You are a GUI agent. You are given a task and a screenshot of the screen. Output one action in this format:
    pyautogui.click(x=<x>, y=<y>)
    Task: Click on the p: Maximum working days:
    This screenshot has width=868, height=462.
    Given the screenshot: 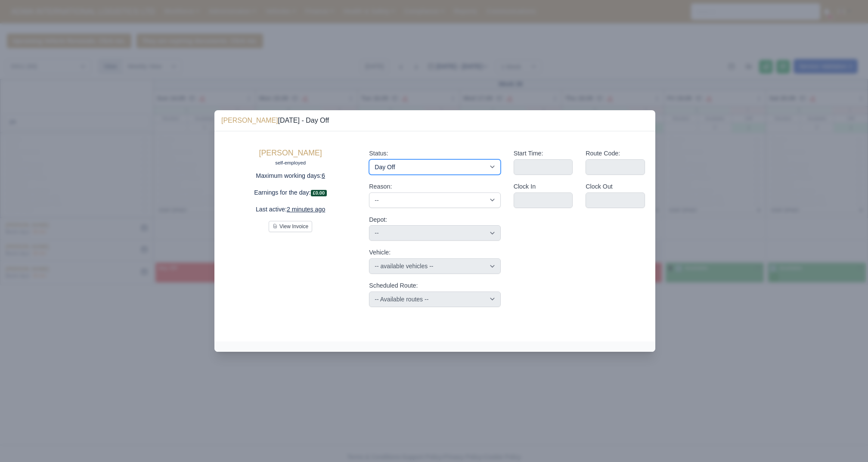 What is the action you would take?
    pyautogui.click(x=290, y=176)
    